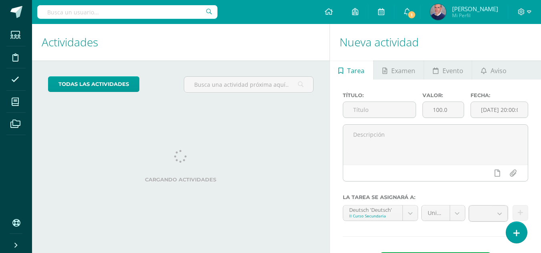  Describe the element at coordinates (443, 95) in the screenshot. I see `label: Valor:` at that location.